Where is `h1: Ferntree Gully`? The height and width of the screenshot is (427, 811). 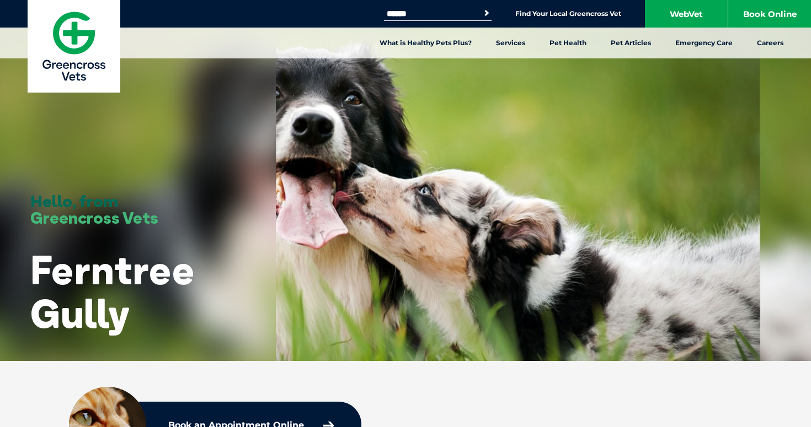 h1: Ferntree Gully is located at coordinates (138, 292).